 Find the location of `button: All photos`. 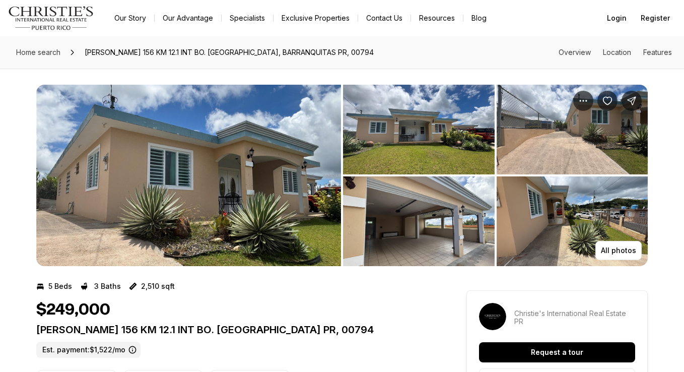

button: All photos is located at coordinates (619, 250).